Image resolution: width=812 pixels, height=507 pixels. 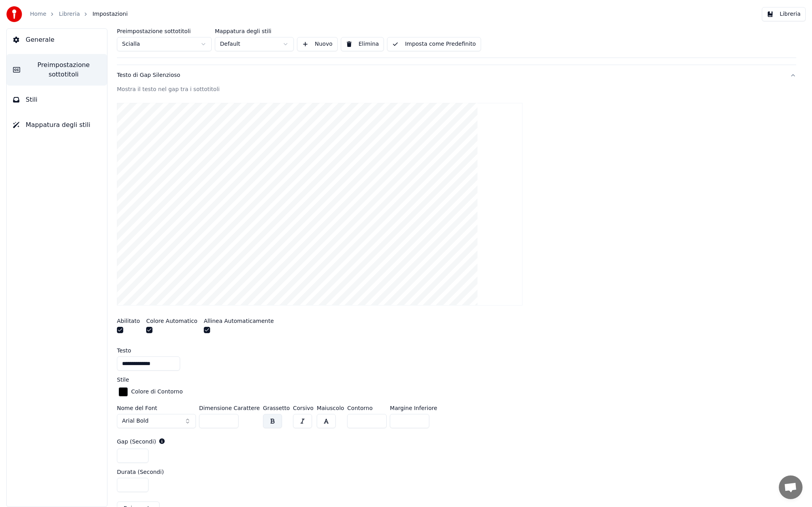 I want to click on a: Home, so click(x=38, y=14).